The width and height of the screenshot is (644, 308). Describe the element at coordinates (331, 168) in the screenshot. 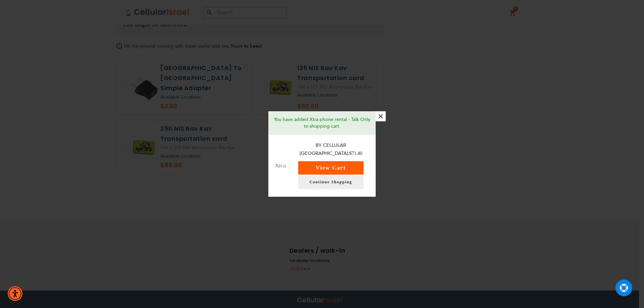

I see `button: View Cart` at that location.